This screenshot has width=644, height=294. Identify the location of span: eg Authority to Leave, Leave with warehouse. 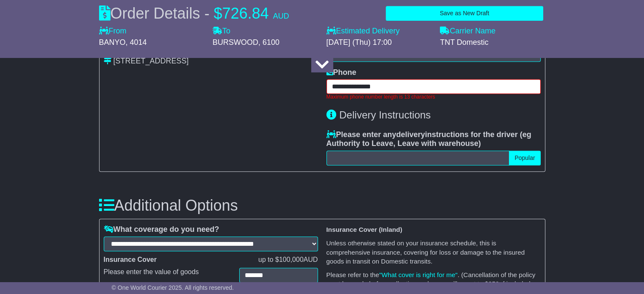
(429, 139).